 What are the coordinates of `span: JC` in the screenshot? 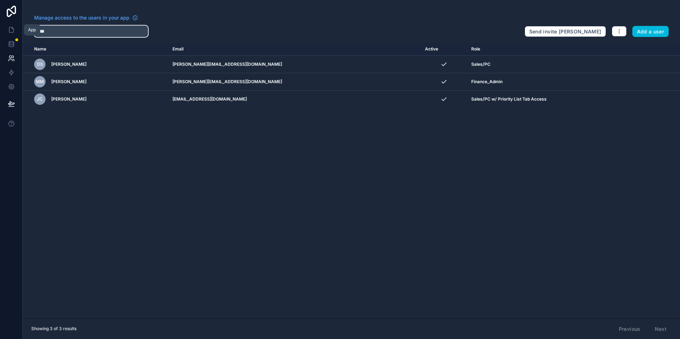 It's located at (40, 99).